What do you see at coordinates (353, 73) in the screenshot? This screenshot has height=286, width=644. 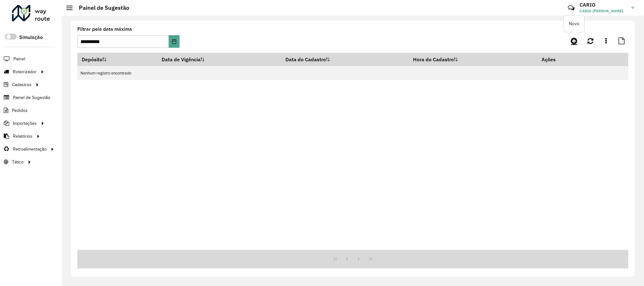 I see `td: Nenhum registro encontrado` at bounding box center [353, 73].